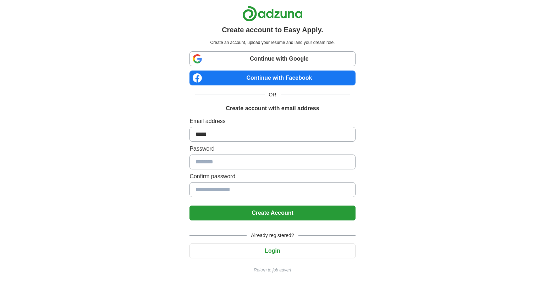 Image resolution: width=545 pixels, height=297 pixels. Describe the element at coordinates (272, 78) in the screenshot. I see `a: Continue with Facebook` at that location.